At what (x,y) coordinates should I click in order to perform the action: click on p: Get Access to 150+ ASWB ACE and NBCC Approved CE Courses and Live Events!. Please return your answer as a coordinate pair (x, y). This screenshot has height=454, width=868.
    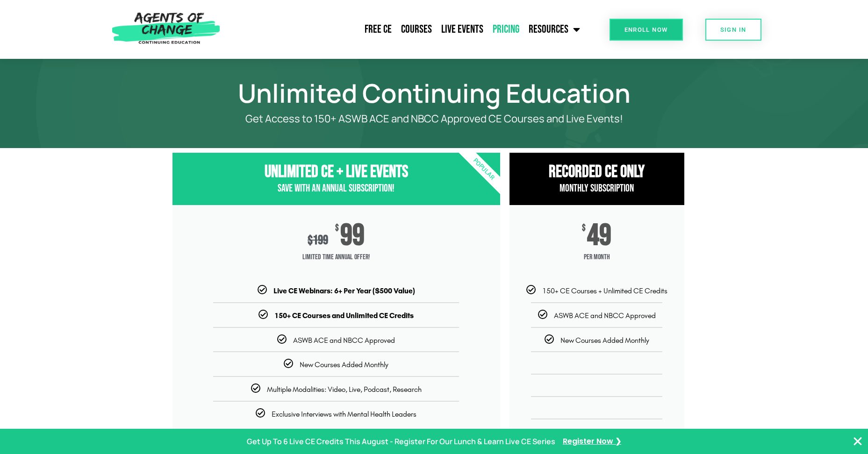
    Looking at the image, I should click on (434, 119).